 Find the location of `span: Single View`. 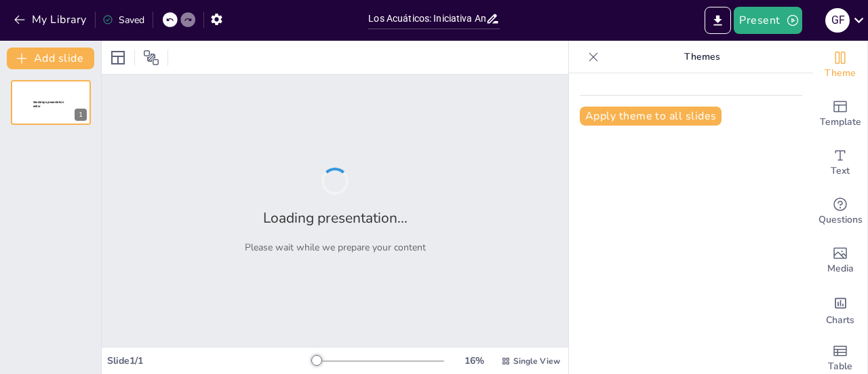

span: Single View is located at coordinates (536, 361).